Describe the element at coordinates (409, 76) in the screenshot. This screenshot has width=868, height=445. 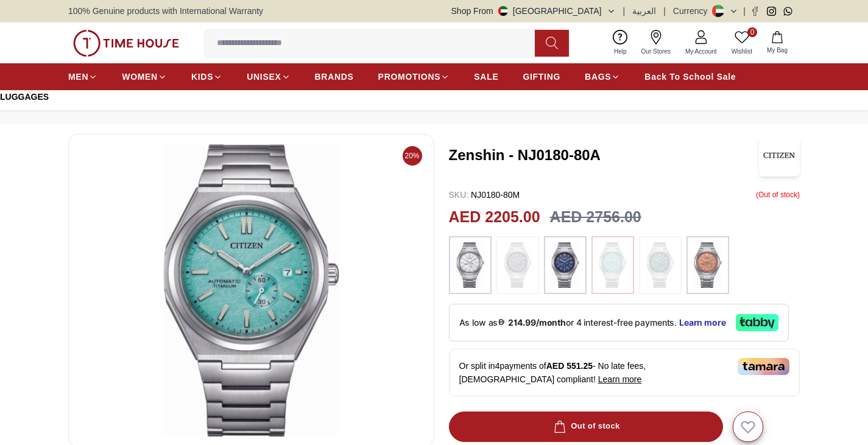
I see `span: PROMOTIONS` at that location.